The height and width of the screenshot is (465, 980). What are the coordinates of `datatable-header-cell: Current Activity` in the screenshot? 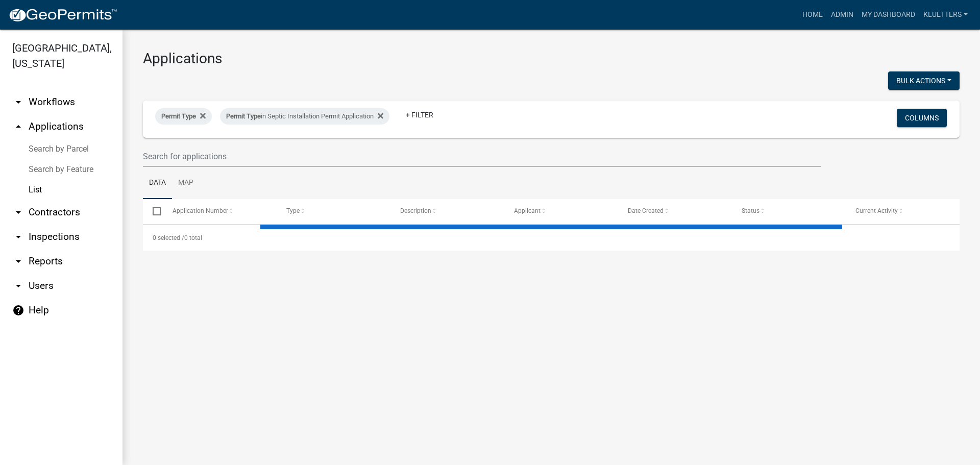 It's located at (902, 211).